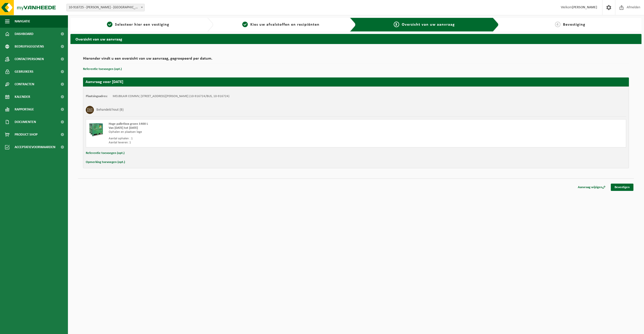  I want to click on span: Kalender, so click(23, 97).